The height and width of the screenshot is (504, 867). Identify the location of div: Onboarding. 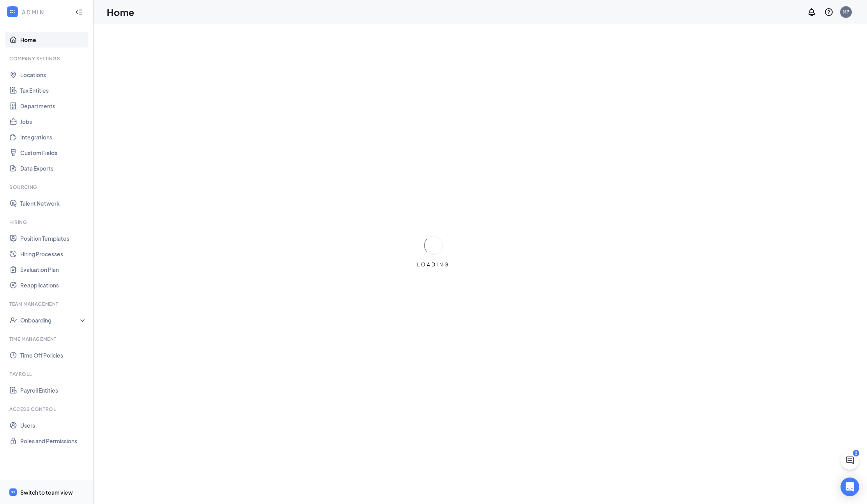
(50, 320).